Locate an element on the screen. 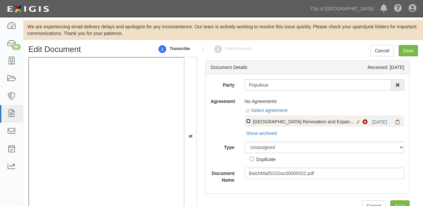 The image size is (423, 206). input: Duplicate is located at coordinates (252, 159).